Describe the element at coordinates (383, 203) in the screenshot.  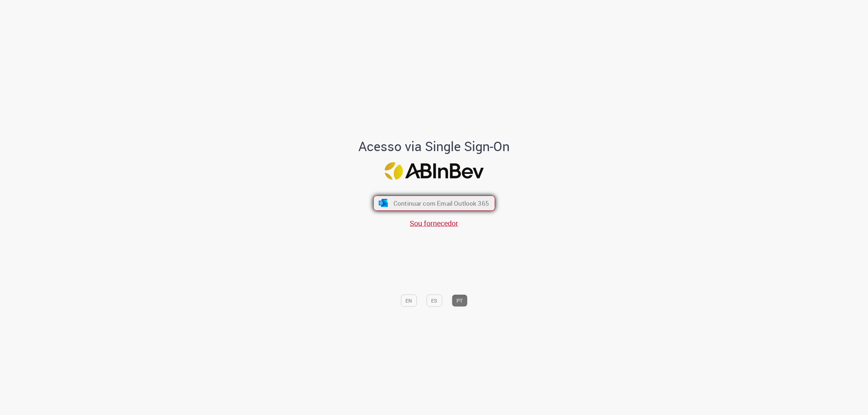
I see `img: ícone Azure/Microsoft 360` at that location.